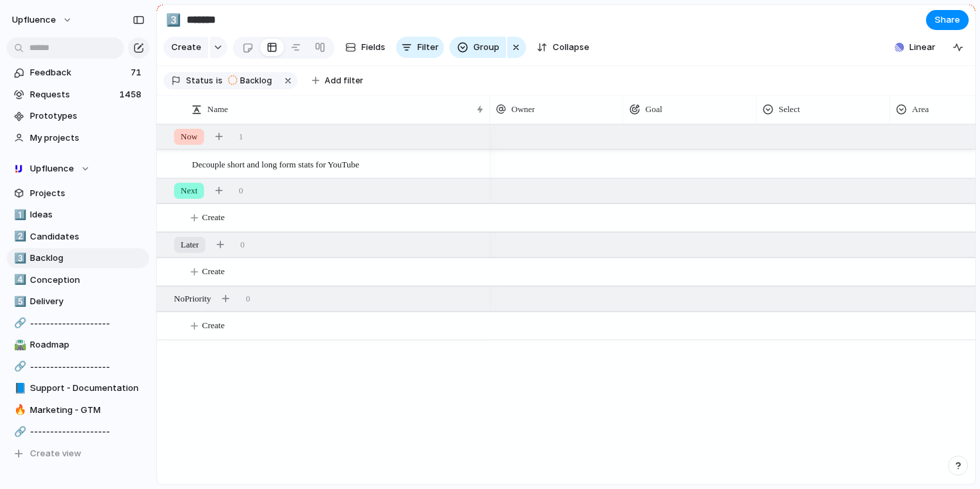 Image resolution: width=980 pixels, height=489 pixels. I want to click on span: Select, so click(790, 109).